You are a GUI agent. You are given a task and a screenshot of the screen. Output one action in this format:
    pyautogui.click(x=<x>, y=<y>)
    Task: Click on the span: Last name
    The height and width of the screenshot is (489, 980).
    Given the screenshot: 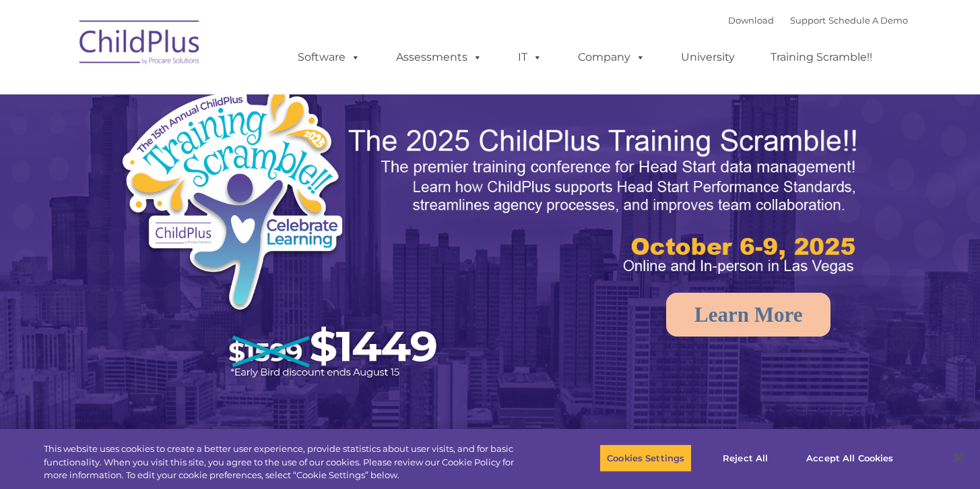 What is the action you would take?
    pyautogui.click(x=208, y=93)
    